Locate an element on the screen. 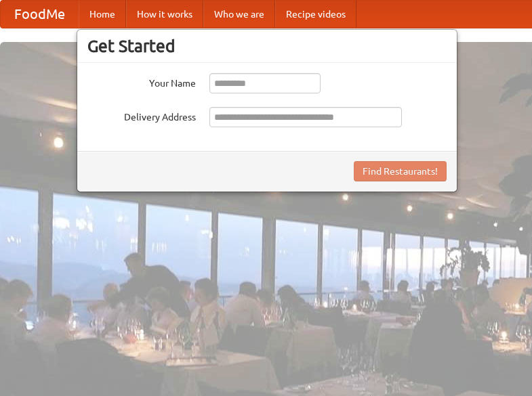 The height and width of the screenshot is (396, 532). label: Delivery Address is located at coordinates (141, 115).